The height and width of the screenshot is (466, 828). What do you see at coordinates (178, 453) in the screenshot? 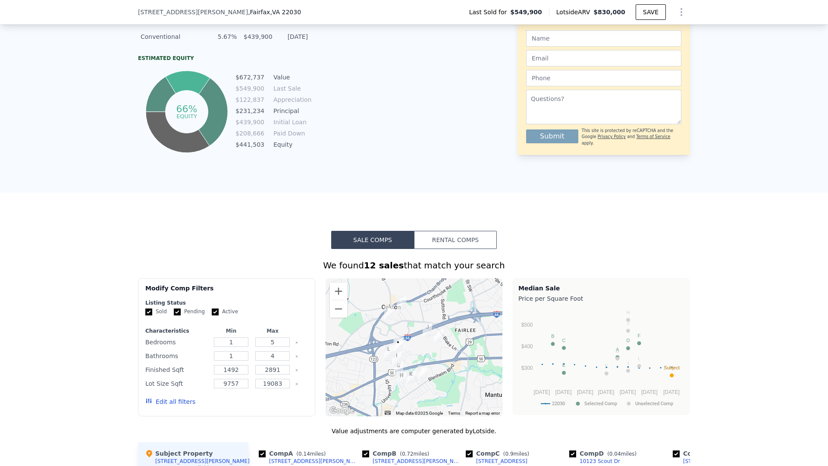
I see `div: Subject Property` at bounding box center [178, 453].